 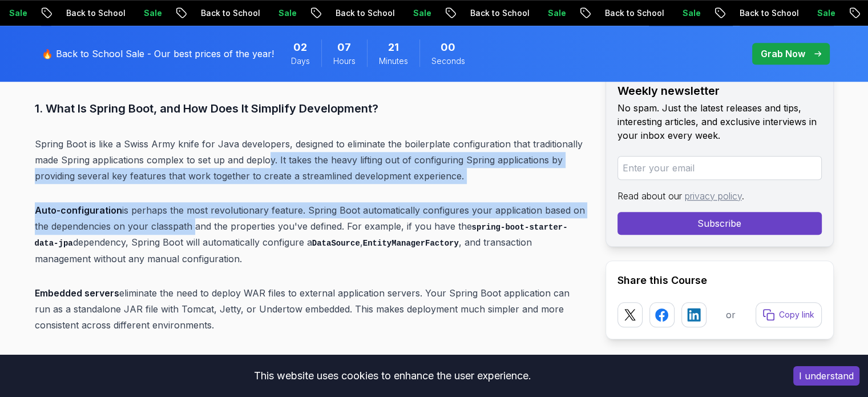 I want to click on p: 🔥 Back to School Sale - Our best prices of the year!, so click(x=158, y=54).